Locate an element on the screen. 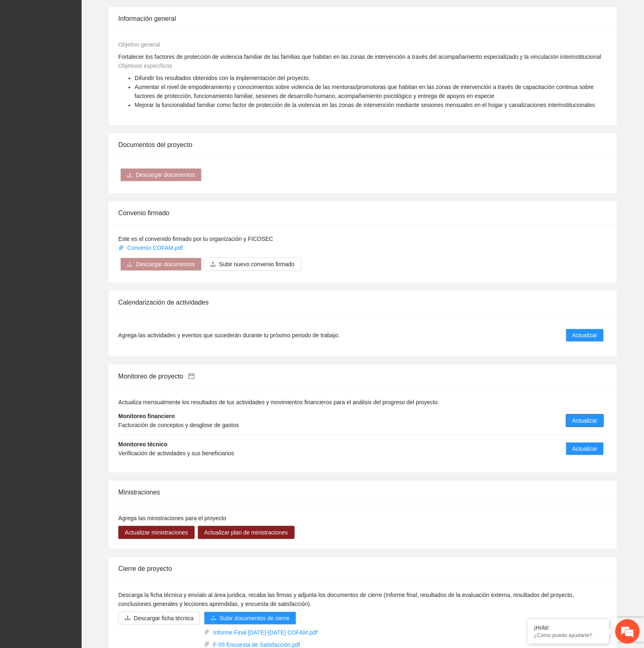 The image size is (644, 648). div: Calendarización de actividades is located at coordinates (363, 302).